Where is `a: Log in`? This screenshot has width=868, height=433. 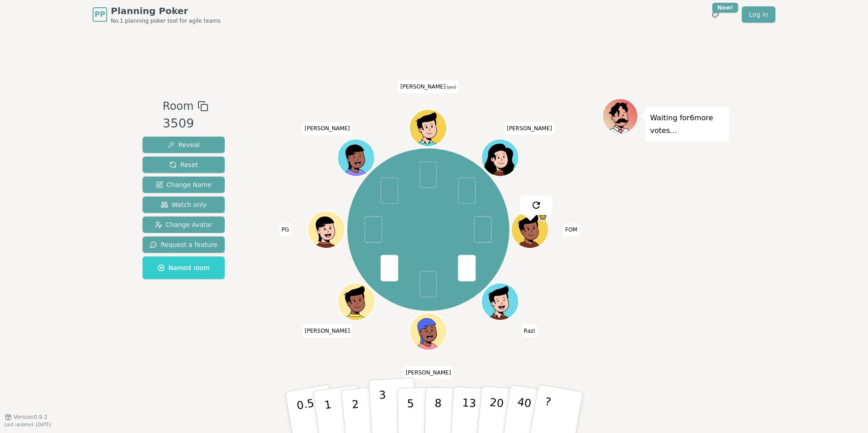
a: Log in is located at coordinates (759, 14).